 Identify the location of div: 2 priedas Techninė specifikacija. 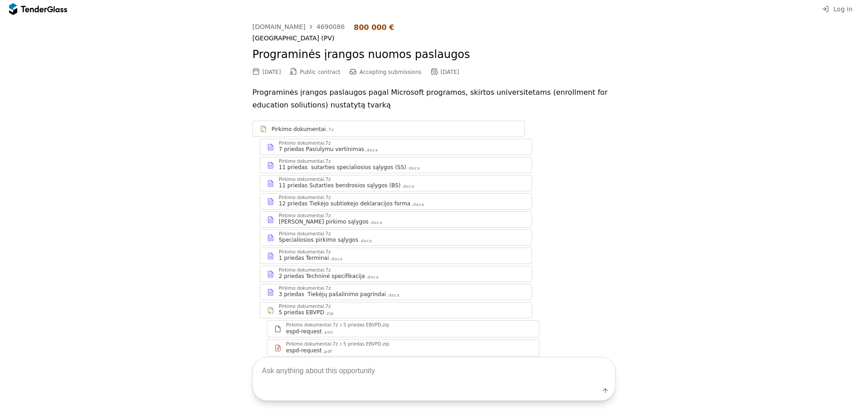
(322, 277).